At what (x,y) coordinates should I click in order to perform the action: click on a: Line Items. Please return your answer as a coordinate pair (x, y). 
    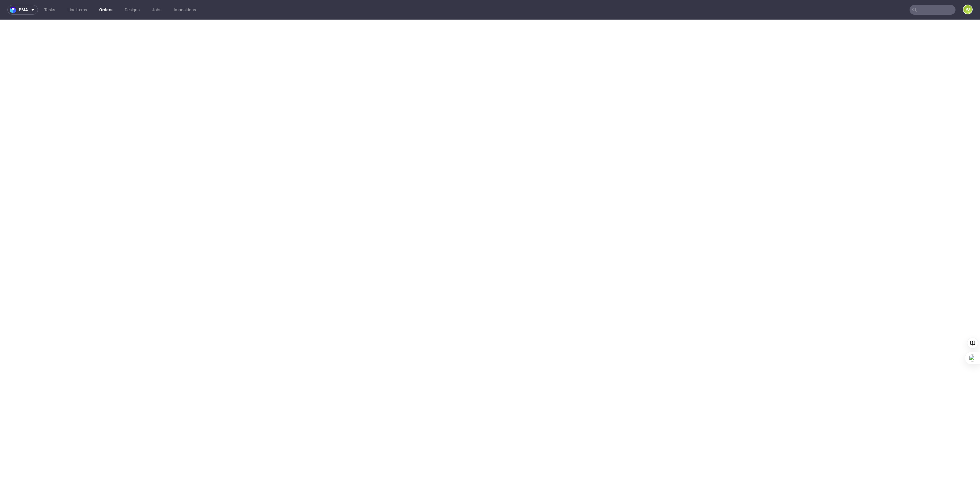
    Looking at the image, I should click on (77, 10).